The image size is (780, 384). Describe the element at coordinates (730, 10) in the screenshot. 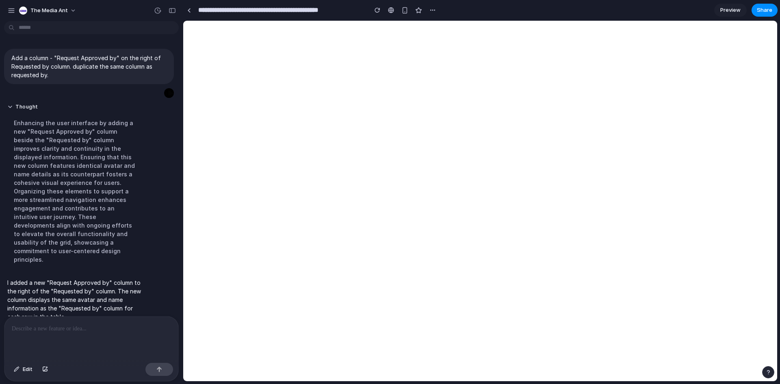

I see `a: Preview` at that location.